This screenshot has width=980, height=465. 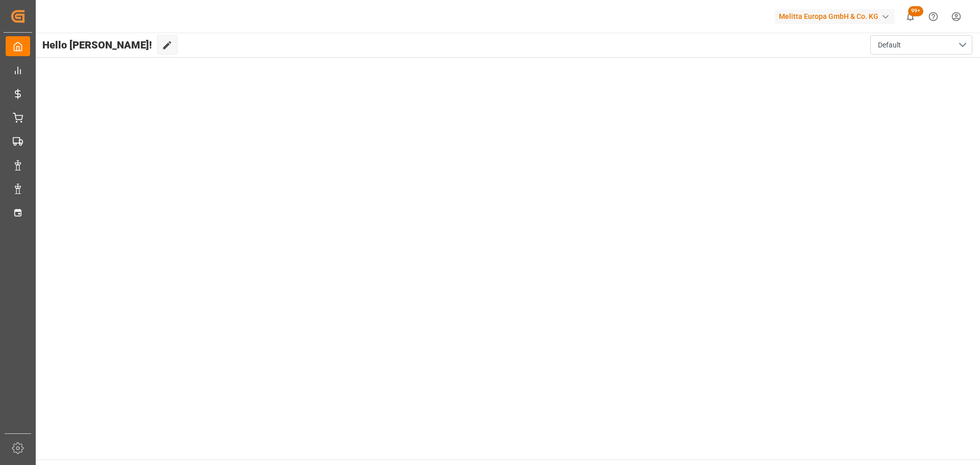 I want to click on div: Melitta Europa GmbH & Co. KG, so click(x=835, y=16).